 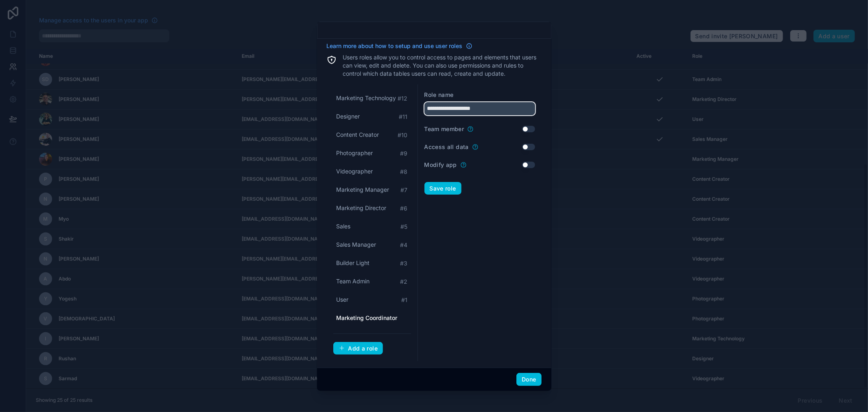 What do you see at coordinates (404, 208) in the screenshot?
I see `span: # 6` at bounding box center [404, 208].